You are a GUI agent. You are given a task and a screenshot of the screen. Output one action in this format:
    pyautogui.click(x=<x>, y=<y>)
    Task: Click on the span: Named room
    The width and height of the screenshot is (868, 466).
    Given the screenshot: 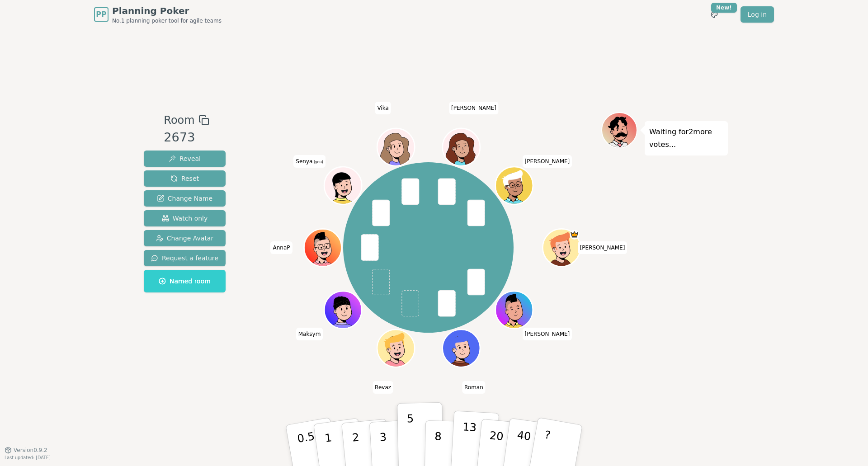 What is the action you would take?
    pyautogui.click(x=185, y=281)
    